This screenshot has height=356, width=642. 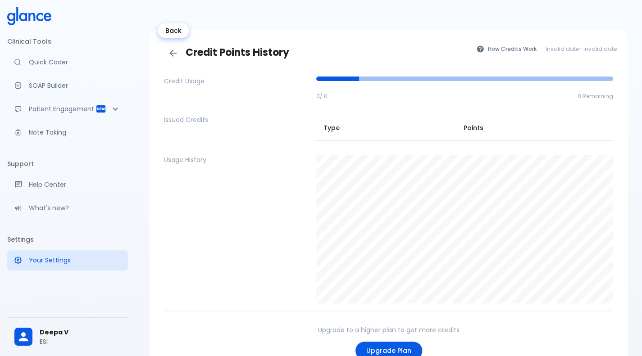 I want to click on h3: Credit Points History, so click(x=317, y=53).